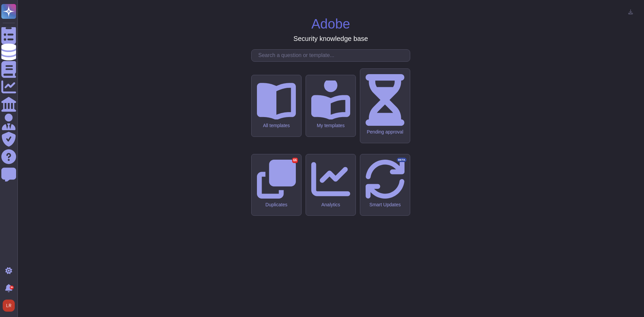  What do you see at coordinates (9, 305) in the screenshot?
I see `img: user` at bounding box center [9, 305].